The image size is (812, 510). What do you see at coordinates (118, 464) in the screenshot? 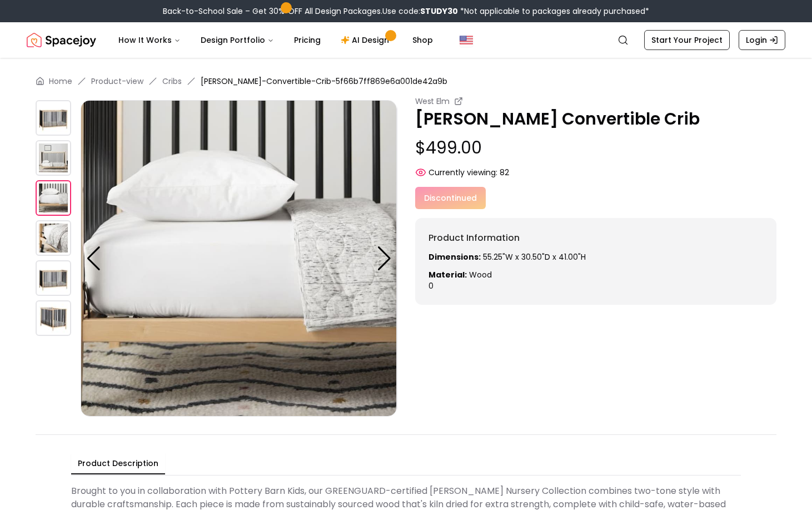
I see `button: Product Description` at bounding box center [118, 464].